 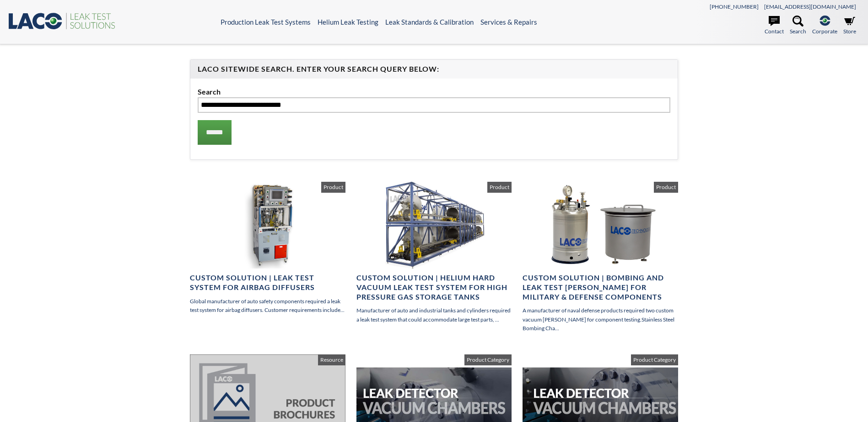 What do you see at coordinates (265, 22) in the screenshot?
I see `a: Production Leak Test Systems` at bounding box center [265, 22].